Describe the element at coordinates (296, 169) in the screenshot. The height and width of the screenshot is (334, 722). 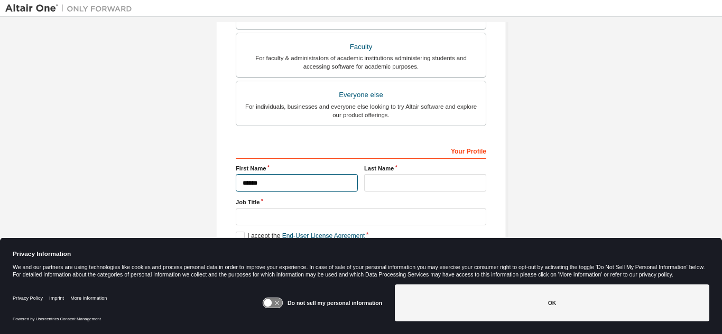
I see `label: First Name` at that location.